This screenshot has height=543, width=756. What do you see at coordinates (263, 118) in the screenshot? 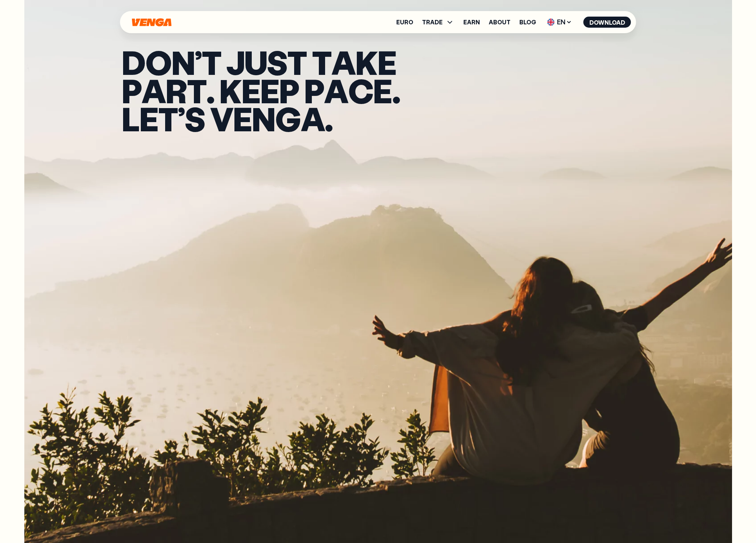
I see `span: n` at bounding box center [263, 118].